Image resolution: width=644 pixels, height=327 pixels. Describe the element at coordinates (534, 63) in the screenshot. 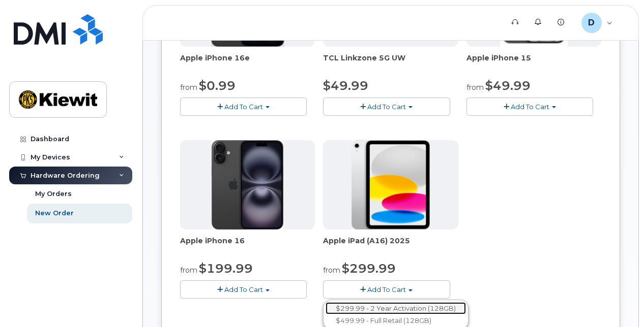

I see `span: Apple iPhone 15` at that location.